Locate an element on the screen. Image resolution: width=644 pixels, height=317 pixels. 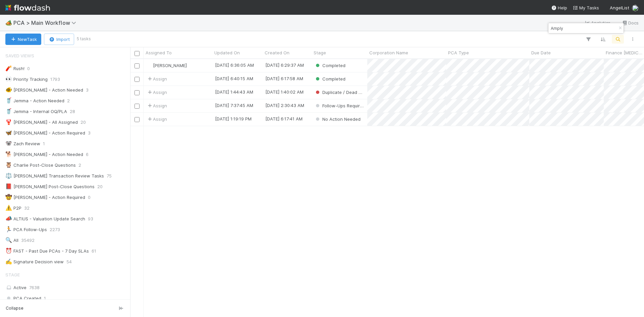
img: logo-inverted-e16ddd16eac7371096b0.svg is located at coordinates (27, 8).